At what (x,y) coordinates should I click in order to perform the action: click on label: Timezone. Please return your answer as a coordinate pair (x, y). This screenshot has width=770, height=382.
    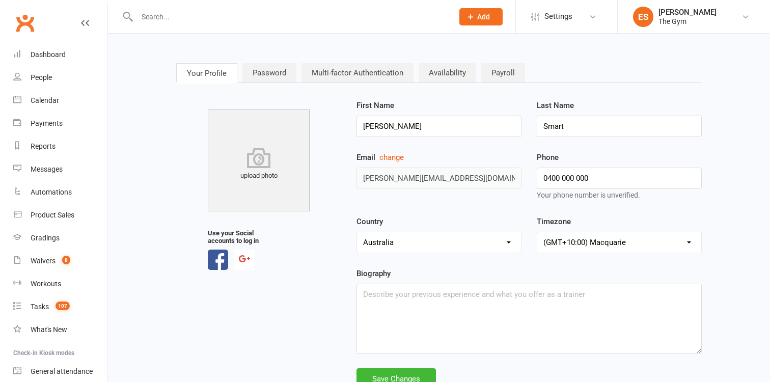
    Looking at the image, I should click on (553, 221).